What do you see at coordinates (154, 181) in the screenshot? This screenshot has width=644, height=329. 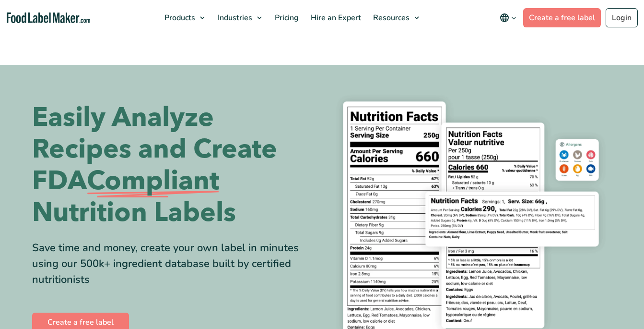 I see `span: Compliant` at bounding box center [154, 181].